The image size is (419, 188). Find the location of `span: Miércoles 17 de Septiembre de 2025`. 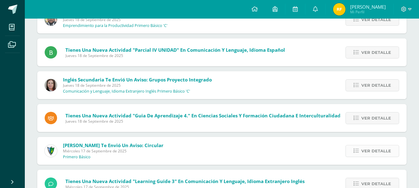

span: Miércoles 17 de Septiembre de 2025 is located at coordinates (113, 151).